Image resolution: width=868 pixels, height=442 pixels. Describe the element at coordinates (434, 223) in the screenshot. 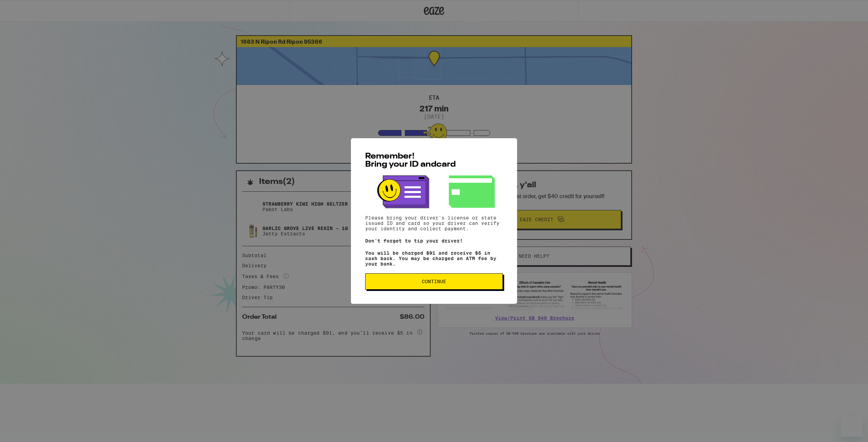

I see `p: Please bring your driver's license or state issued ID and card so your driver can verify your ide...` at that location.